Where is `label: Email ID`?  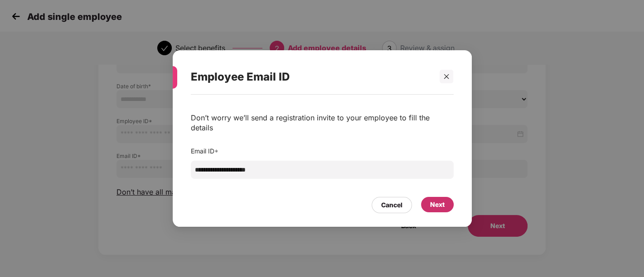
label: Email ID is located at coordinates (205, 150).